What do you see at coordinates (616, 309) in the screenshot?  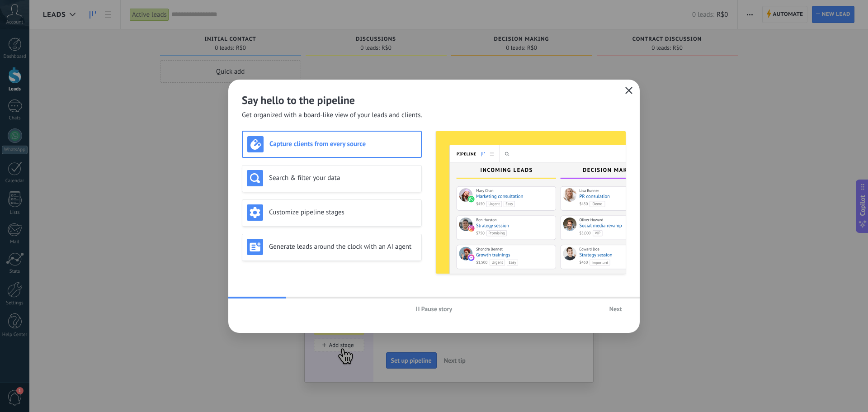 I see `button: Next` at bounding box center [616, 309].